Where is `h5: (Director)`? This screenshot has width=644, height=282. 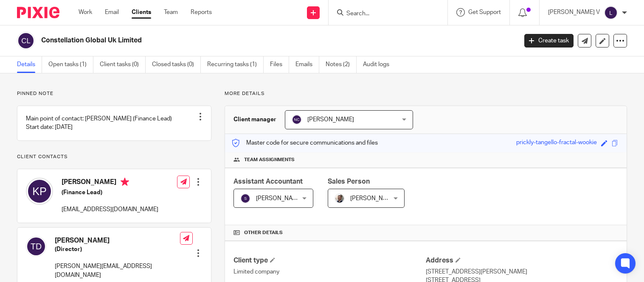
h5: (Director) is located at coordinates (117, 249).